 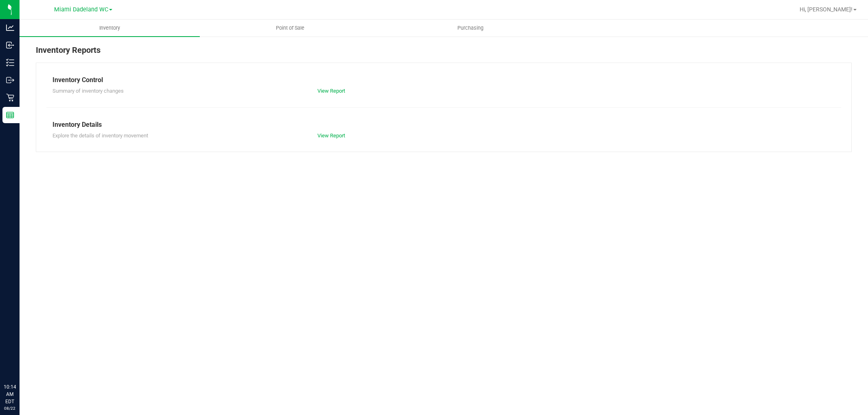 I want to click on inline-svg: Outbound, so click(x=10, y=80).